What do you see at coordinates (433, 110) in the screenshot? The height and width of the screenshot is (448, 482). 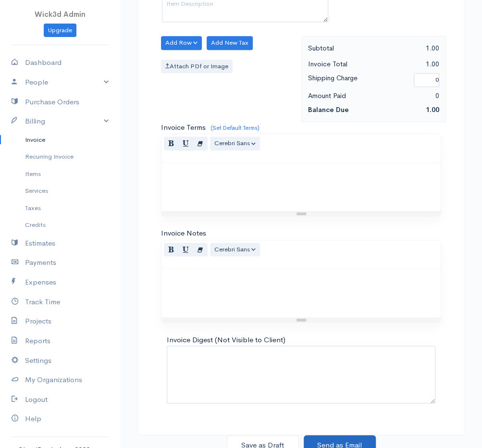 I see `span: 1.00` at bounding box center [433, 110].